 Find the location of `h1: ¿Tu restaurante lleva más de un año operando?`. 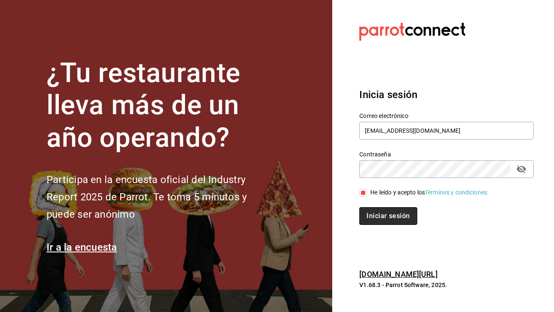

h1: ¿Tu restaurante lleva más de un año operando? is located at coordinates (161, 106).